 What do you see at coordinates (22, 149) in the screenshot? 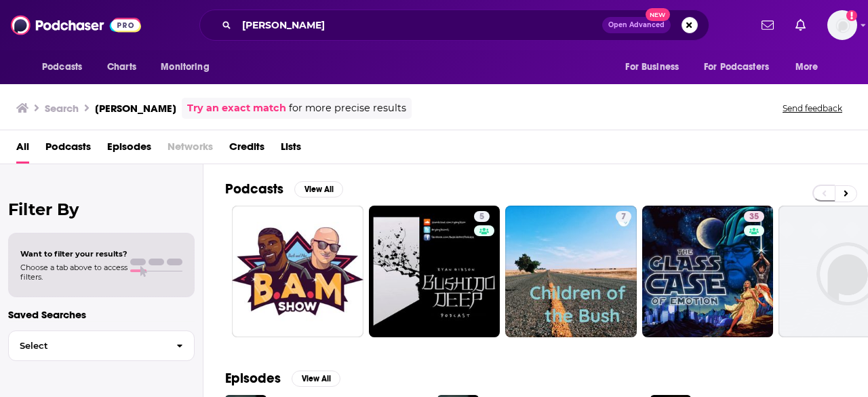
I see `span: All` at bounding box center [22, 149].